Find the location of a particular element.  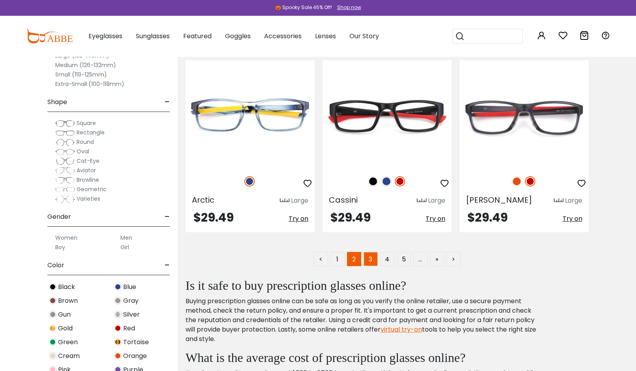

img: Red Cohen - TR ,Universal Bridge Fit is located at coordinates (524, 114).